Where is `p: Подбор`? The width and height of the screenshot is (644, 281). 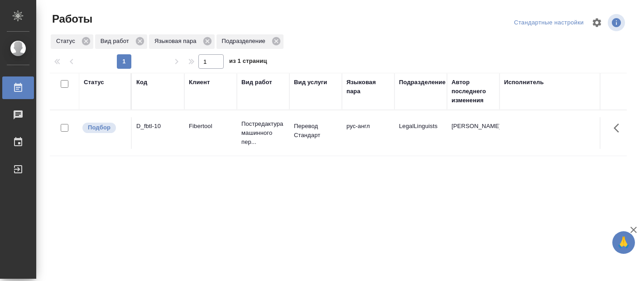 p: Подбор is located at coordinates (99, 128).